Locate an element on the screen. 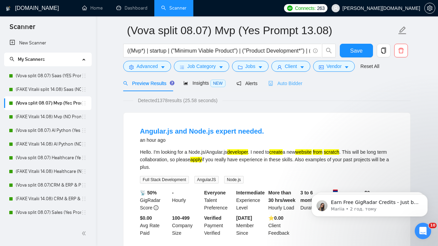 The image size is (438, 246). div: Hourly Load is located at coordinates (283, 200).